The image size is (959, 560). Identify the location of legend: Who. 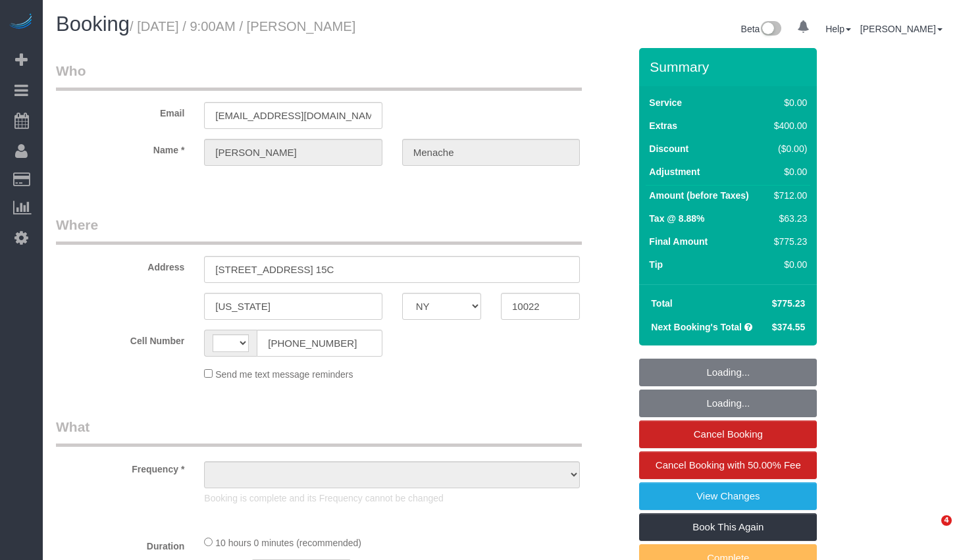
(319, 76).